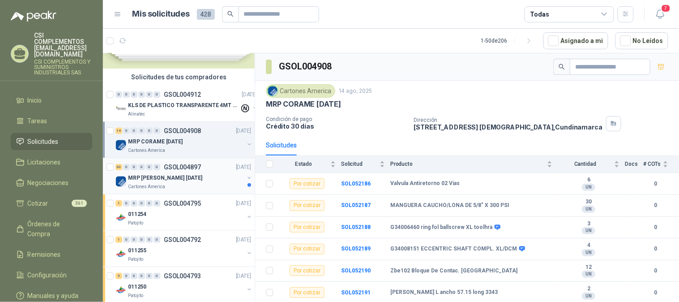 This screenshot has width=679, height=302. Describe the element at coordinates (589, 180) in the screenshot. I see `b: 6` at that location.